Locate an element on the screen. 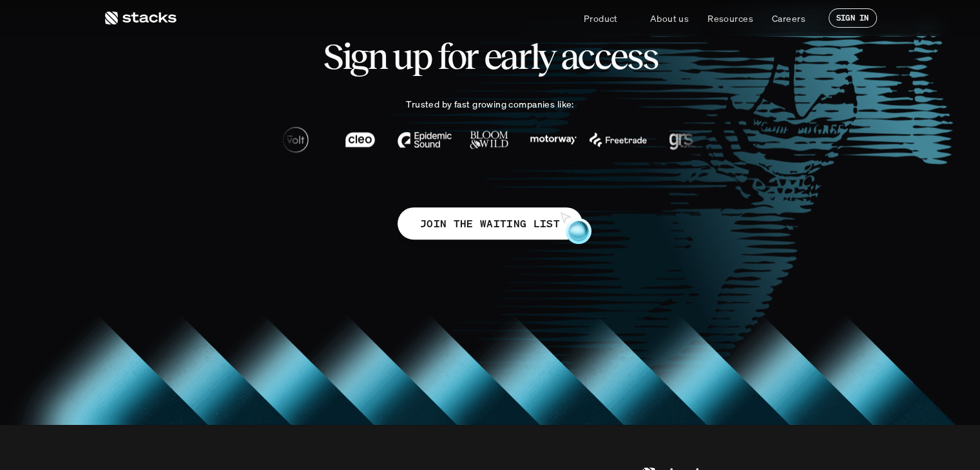 This screenshot has height=470, width=980. h2: Sign up for early access is located at coordinates (491, 57).